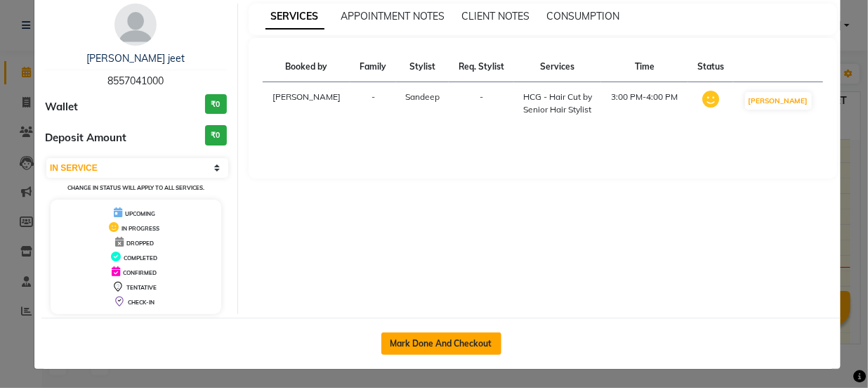  I want to click on th: Status, so click(711, 67).